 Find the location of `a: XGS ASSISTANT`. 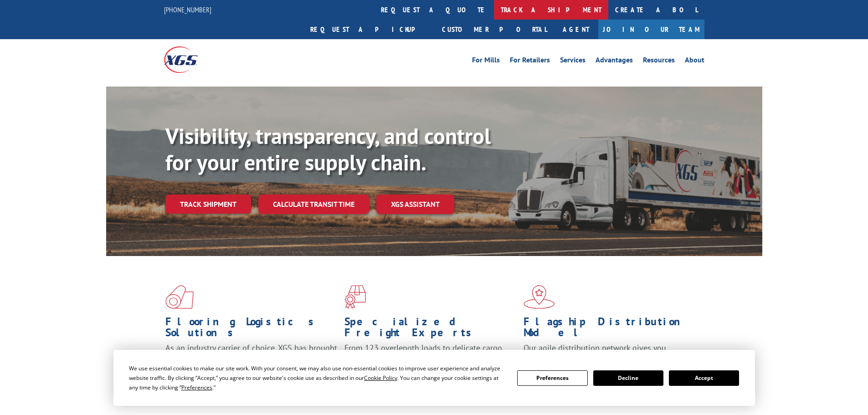

a: XGS ASSISTANT is located at coordinates (415, 205).